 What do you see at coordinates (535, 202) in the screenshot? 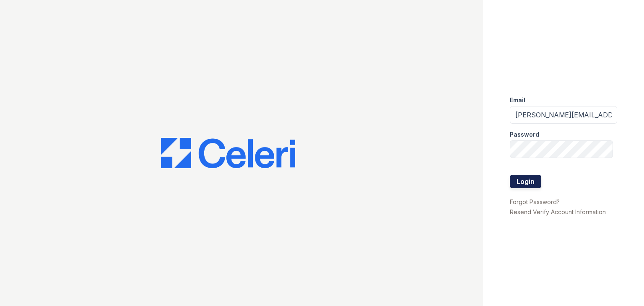
I see `a: Forgot Password?` at bounding box center [535, 202].